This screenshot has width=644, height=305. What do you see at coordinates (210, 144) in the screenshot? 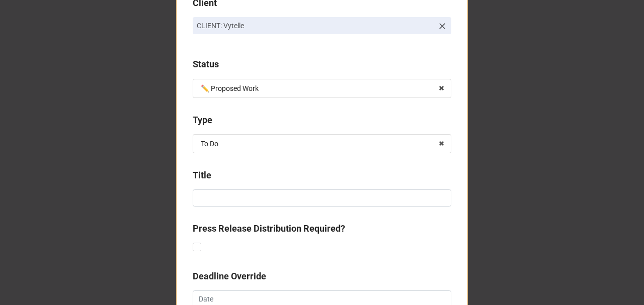
I see `div: To Do` at bounding box center [210, 144].